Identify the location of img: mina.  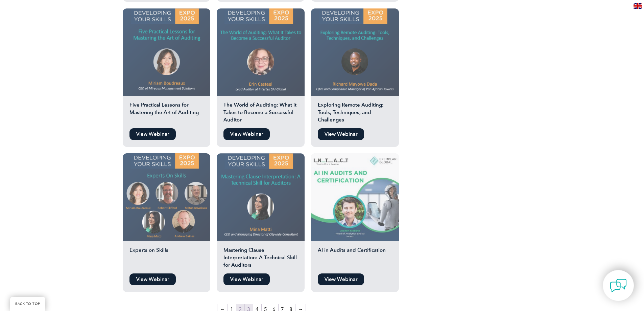
(261, 197).